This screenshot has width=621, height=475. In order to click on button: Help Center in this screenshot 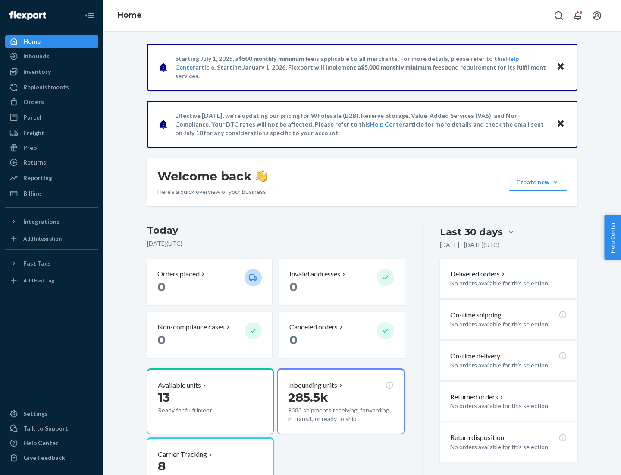, I will do `click(613, 237)`.